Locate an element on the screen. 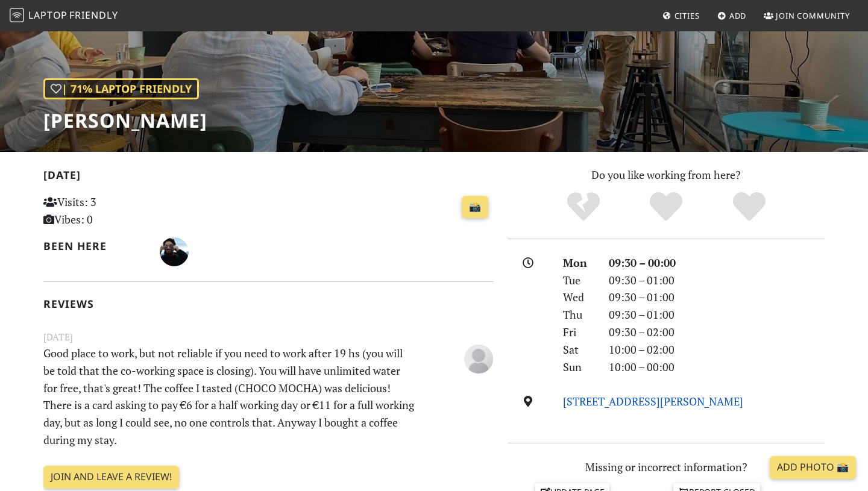 This screenshot has height=491, width=868. span: Join Community is located at coordinates (813, 16).